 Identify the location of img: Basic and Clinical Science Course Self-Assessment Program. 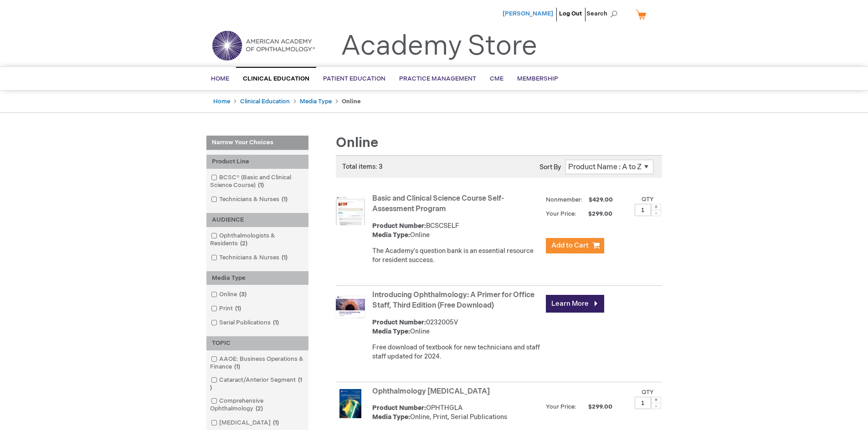
(350, 211).